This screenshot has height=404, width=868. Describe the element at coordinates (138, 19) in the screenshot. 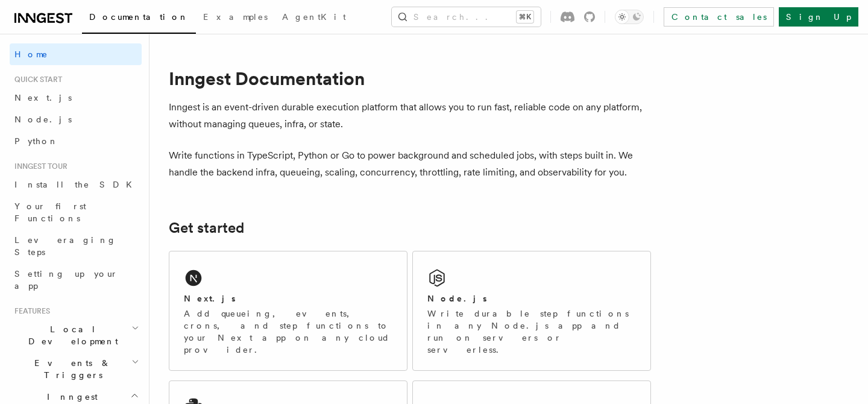

I see `a: Documentation` at that location.